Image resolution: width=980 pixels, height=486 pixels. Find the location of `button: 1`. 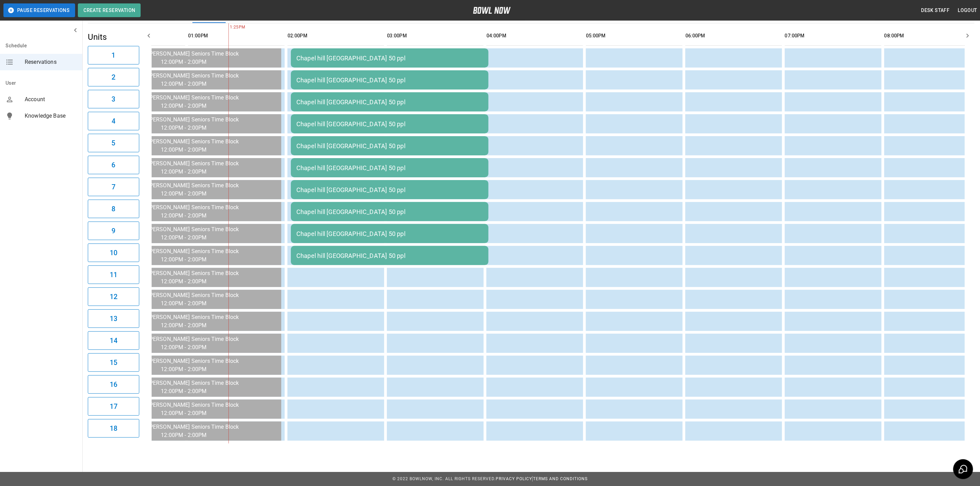

button: 1 is located at coordinates (114, 56).